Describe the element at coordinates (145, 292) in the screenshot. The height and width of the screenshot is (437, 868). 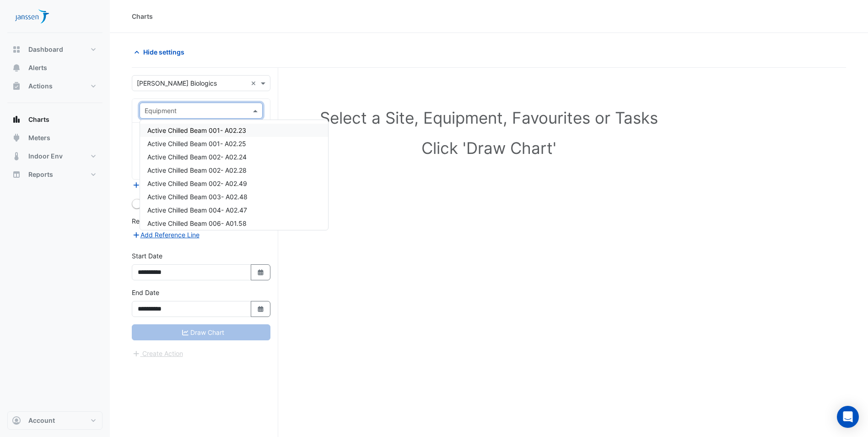
I see `label: End Date` at that location.